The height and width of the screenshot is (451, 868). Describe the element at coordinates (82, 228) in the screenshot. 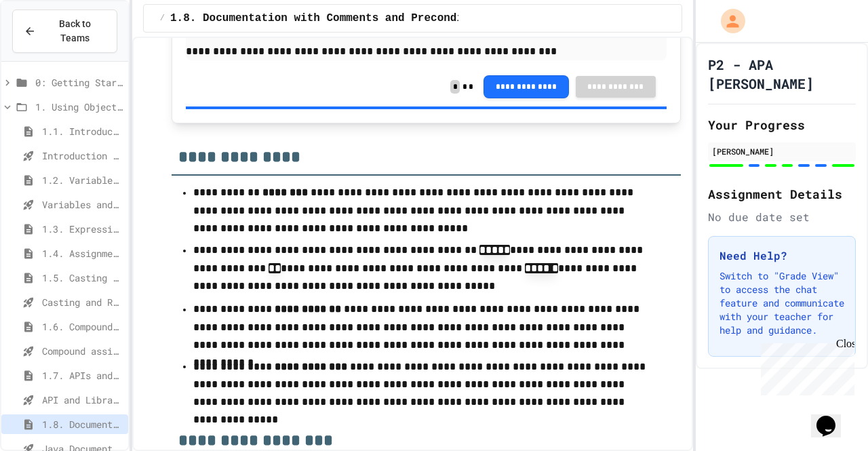

I see `span: 1.3. Expressions and Output [New]` at that location.